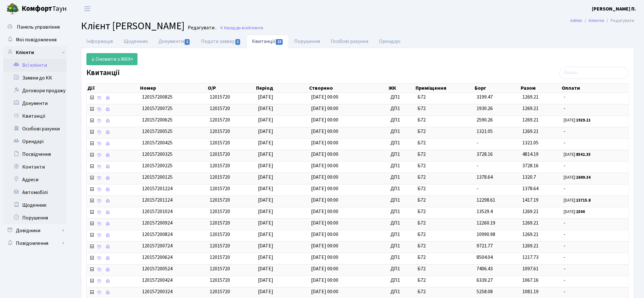 The width and height of the screenshot is (644, 298). What do you see at coordinates (201, 28) in the screenshot?
I see `small: Редагувати .` at bounding box center [201, 28].